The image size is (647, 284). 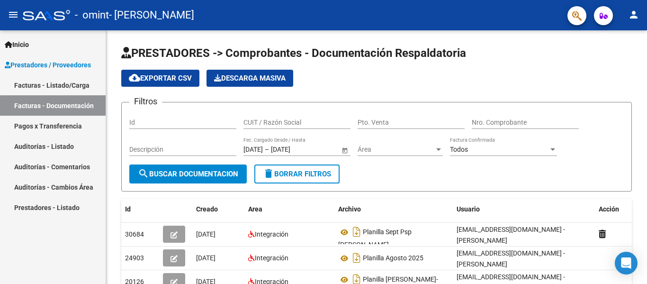 I want to click on mat-icon: menu, so click(x=13, y=15).